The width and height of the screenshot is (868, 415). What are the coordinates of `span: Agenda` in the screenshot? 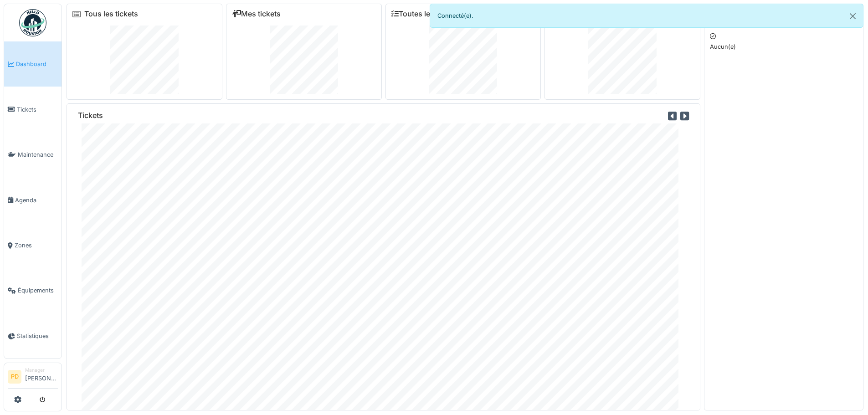 It's located at (36, 200).